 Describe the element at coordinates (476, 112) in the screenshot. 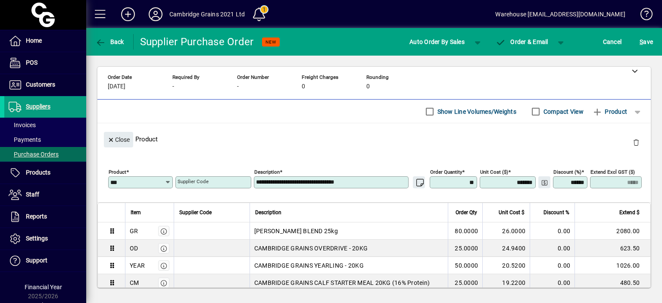

I see `label: Show Line Volumes/Weights` at that location.